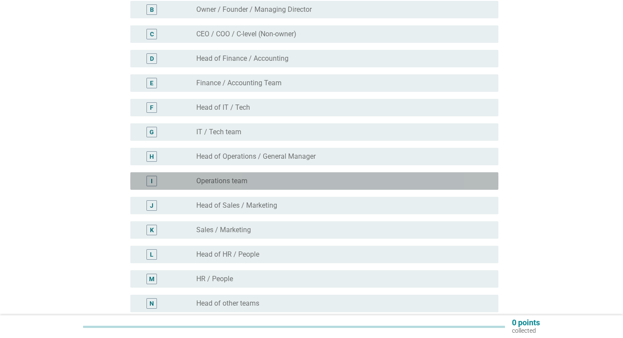 The height and width of the screenshot is (338, 623). I want to click on label: Finance / Accounting Team, so click(239, 83).